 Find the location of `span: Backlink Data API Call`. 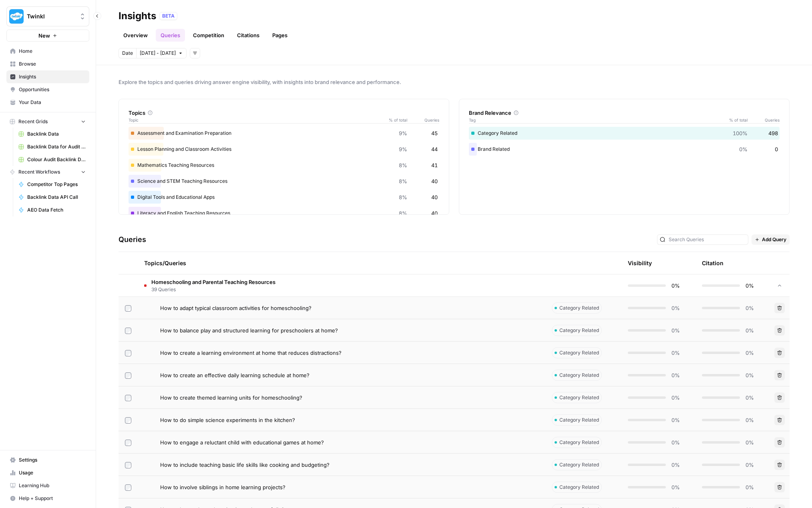

span: Backlink Data API Call is located at coordinates (56, 197).